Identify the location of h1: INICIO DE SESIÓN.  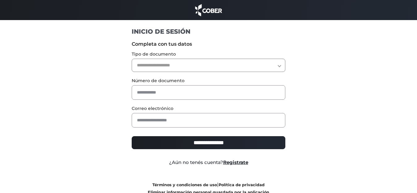
(209, 32).